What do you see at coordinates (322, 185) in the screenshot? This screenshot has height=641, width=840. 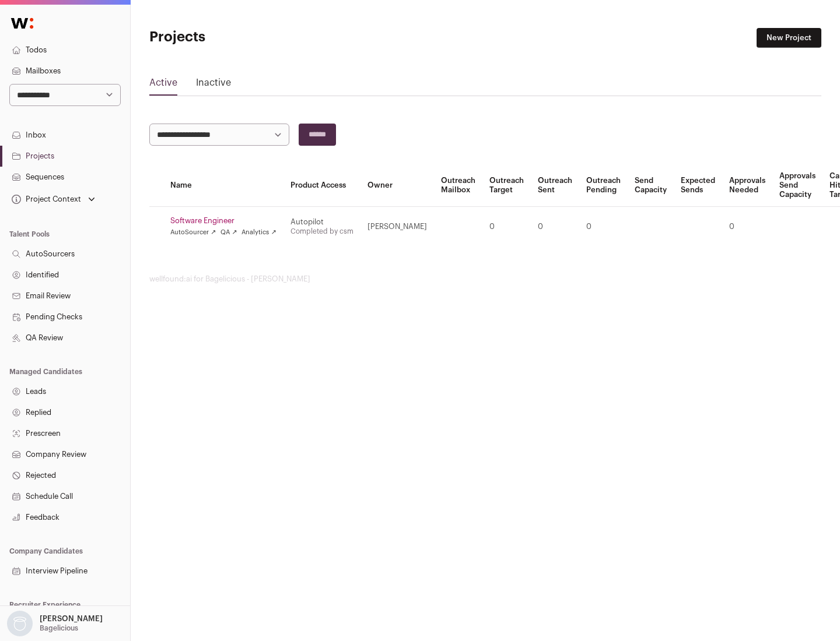 I see `th: Product Access` at bounding box center [322, 185].